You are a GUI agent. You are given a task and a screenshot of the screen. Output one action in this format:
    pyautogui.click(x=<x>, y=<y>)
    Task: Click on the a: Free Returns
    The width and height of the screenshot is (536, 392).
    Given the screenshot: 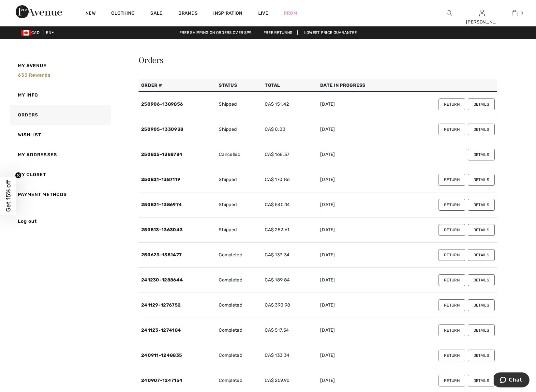 What is the action you would take?
    pyautogui.click(x=278, y=32)
    